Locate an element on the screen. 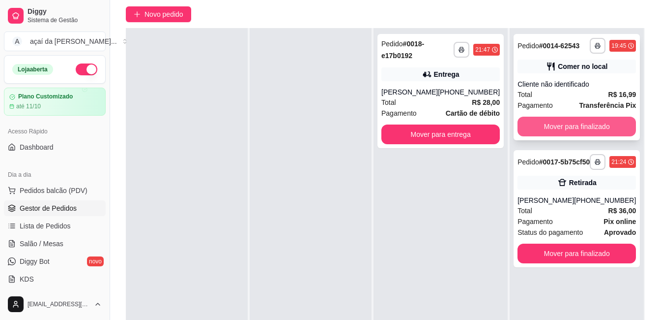  div: Dia a dia is located at coordinates (55, 175).